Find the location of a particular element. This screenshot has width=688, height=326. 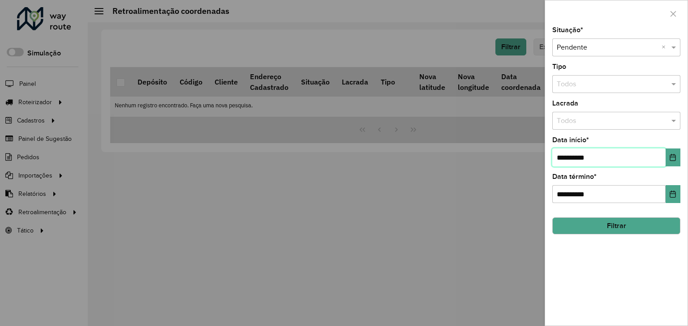

span: Clear all is located at coordinates (665, 47).